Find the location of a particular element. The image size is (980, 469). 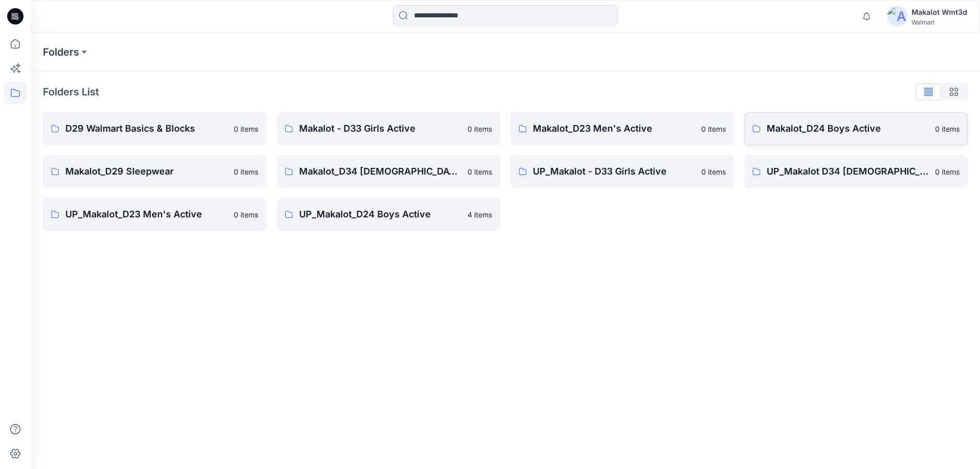

a: Makalot_D24 Boys Active0 items is located at coordinates (856, 129).